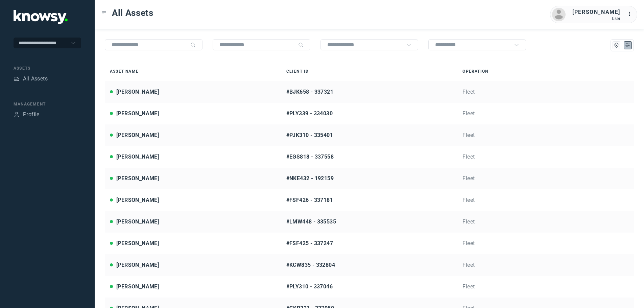  Describe the element at coordinates (26, 114) in the screenshot. I see `a: ProfileProfile` at that location.